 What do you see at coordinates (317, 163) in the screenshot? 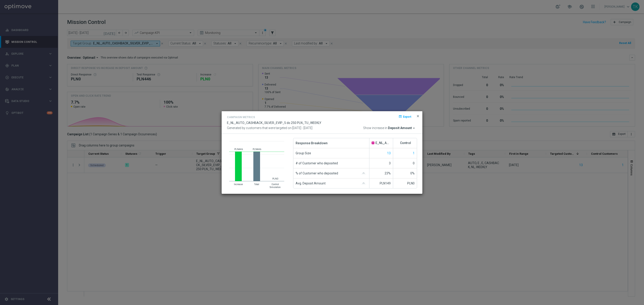
I see `span: # of Customer who deposited` at bounding box center [317, 163].